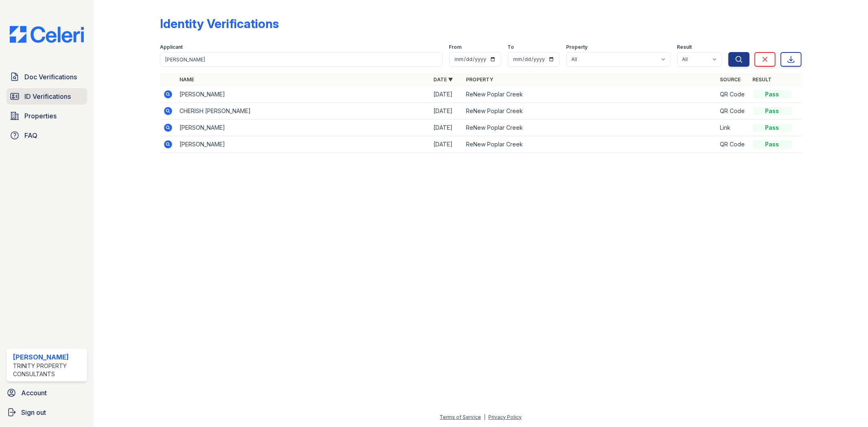 Image resolution: width=868 pixels, height=427 pixels. What do you see at coordinates (187, 79) in the screenshot?
I see `a: Name` at bounding box center [187, 79].